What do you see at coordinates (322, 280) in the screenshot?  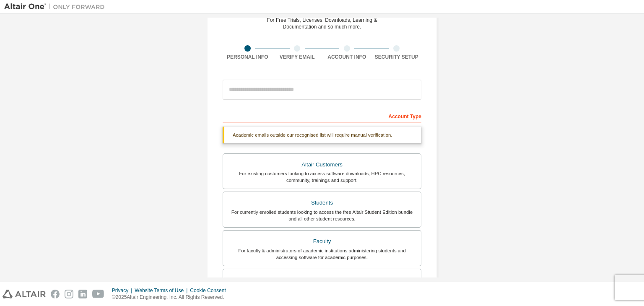 I see `div: Everyone else` at bounding box center [322, 280].